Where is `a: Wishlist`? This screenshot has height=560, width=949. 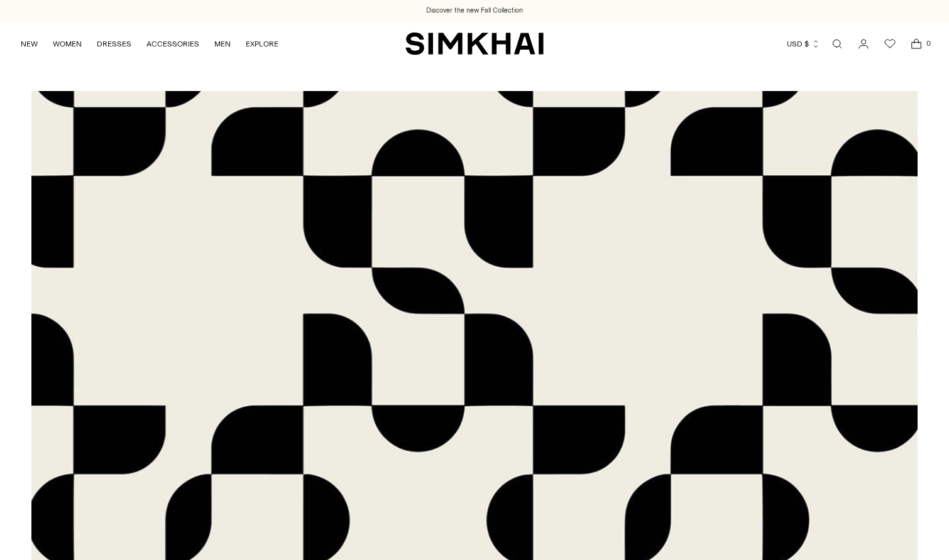
a: Wishlist is located at coordinates (890, 44).